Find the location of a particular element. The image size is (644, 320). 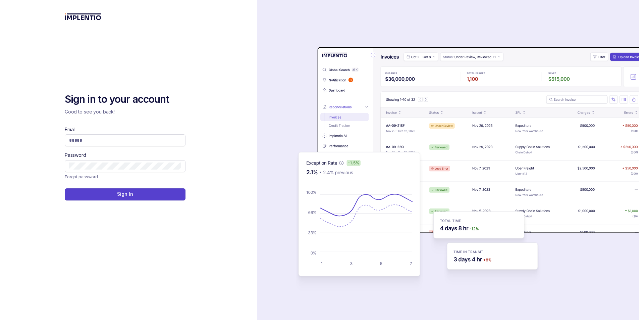

p: Sign In is located at coordinates (125, 194).